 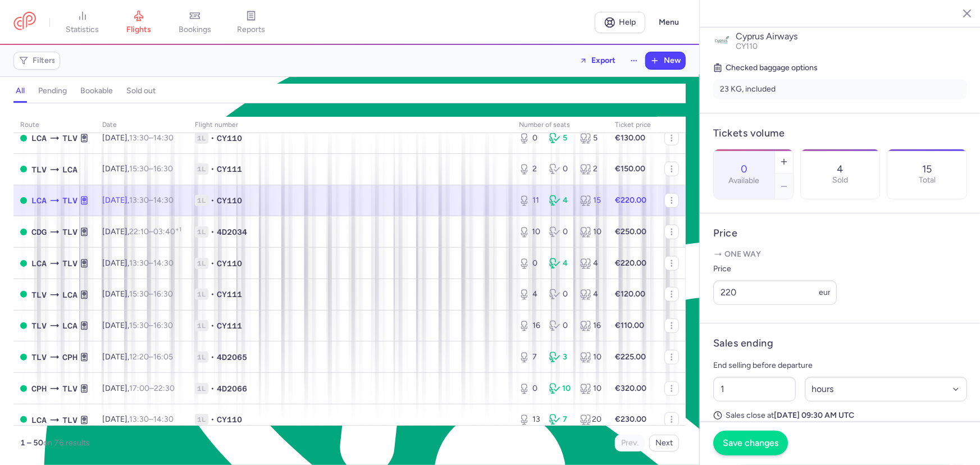 I want to click on p: Sales close at, so click(x=841, y=416).